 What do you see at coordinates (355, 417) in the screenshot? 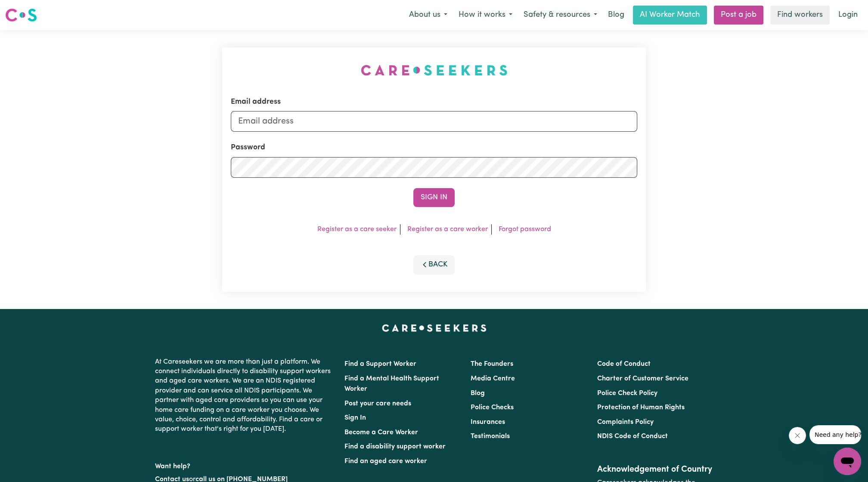
I see `a: Sign In` at bounding box center [355, 417].